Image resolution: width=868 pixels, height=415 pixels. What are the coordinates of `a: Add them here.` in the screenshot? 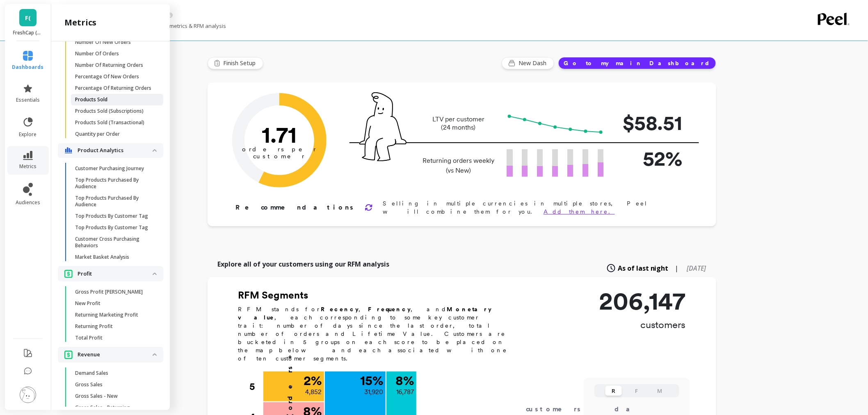 It's located at (579, 211).